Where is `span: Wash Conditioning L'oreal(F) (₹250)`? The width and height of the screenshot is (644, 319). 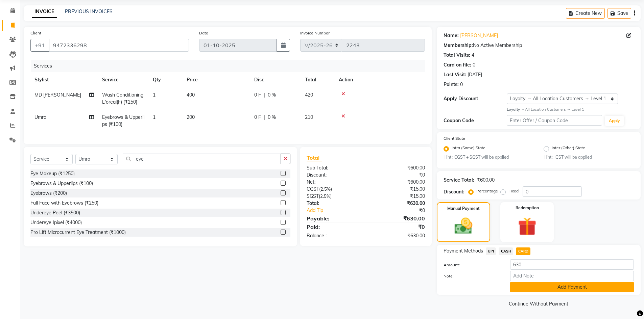 span: Wash Conditioning L'oreal(F) (₹250) is located at coordinates (123, 98).